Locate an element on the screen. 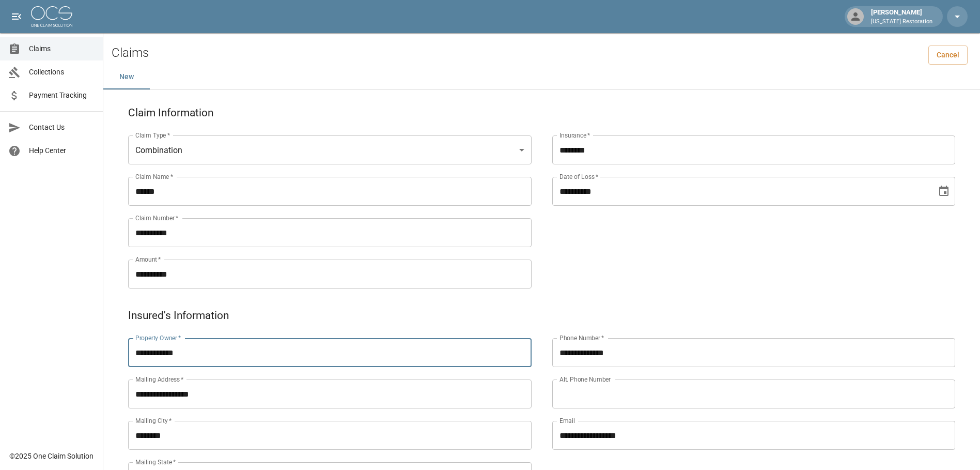 The image size is (980, 470). label: Email is located at coordinates (567, 420).